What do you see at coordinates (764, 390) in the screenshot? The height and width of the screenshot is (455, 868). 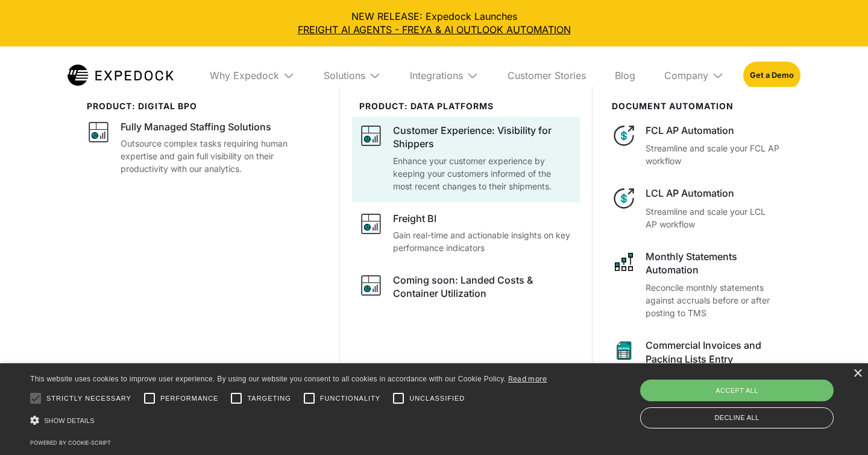 I see `div: Chat Widget` at bounding box center [764, 390].